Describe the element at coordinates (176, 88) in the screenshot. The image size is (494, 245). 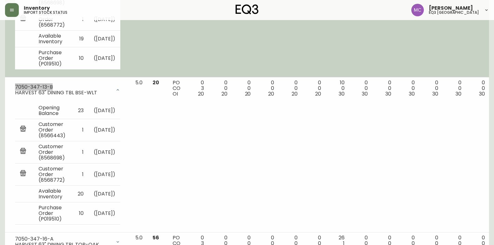
I see `div: PO CO` at that location.